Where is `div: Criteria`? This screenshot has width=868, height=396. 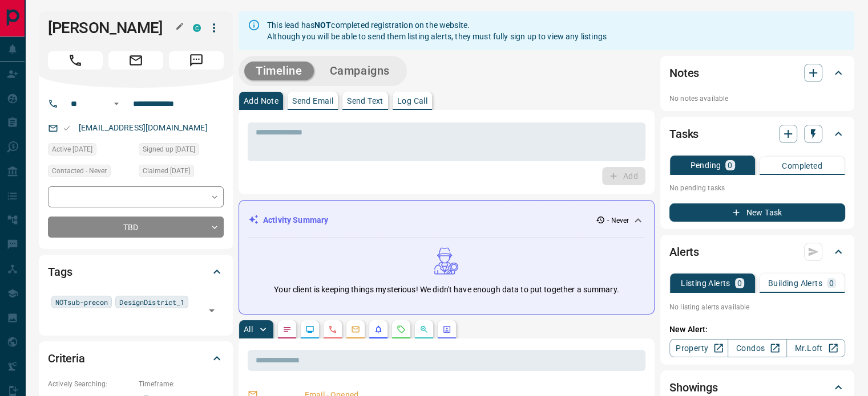
div: Criteria is located at coordinates (136, 359).